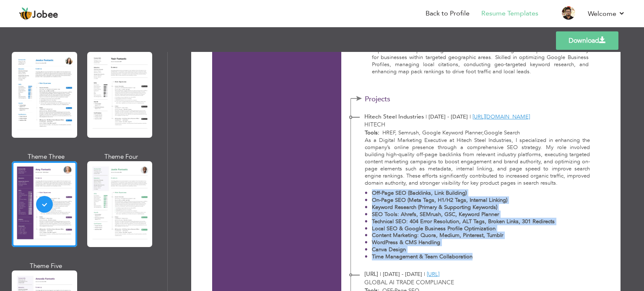 This screenshot has height=291, width=644. What do you see at coordinates (406, 243) in the screenshot?
I see `strong: WordPress & CMS Handling` at bounding box center [406, 243].